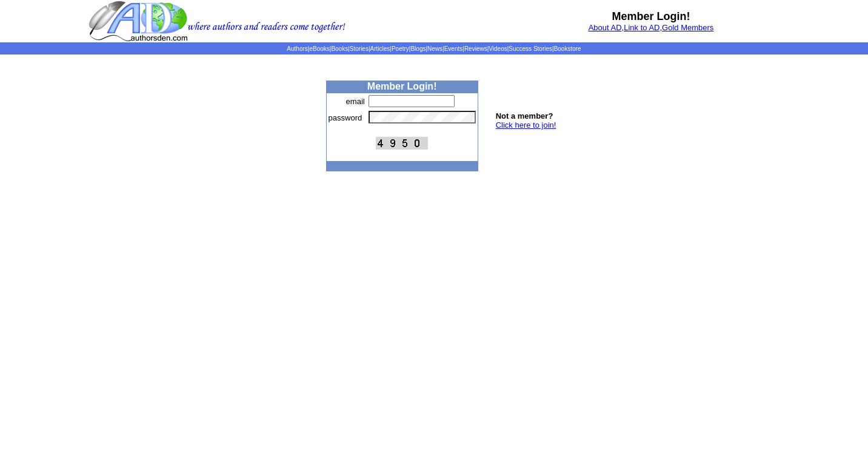 This screenshot has height=465, width=868. Describe the element at coordinates (402, 143) in the screenshot. I see `img: This Is CAPTCHA Image` at that location.